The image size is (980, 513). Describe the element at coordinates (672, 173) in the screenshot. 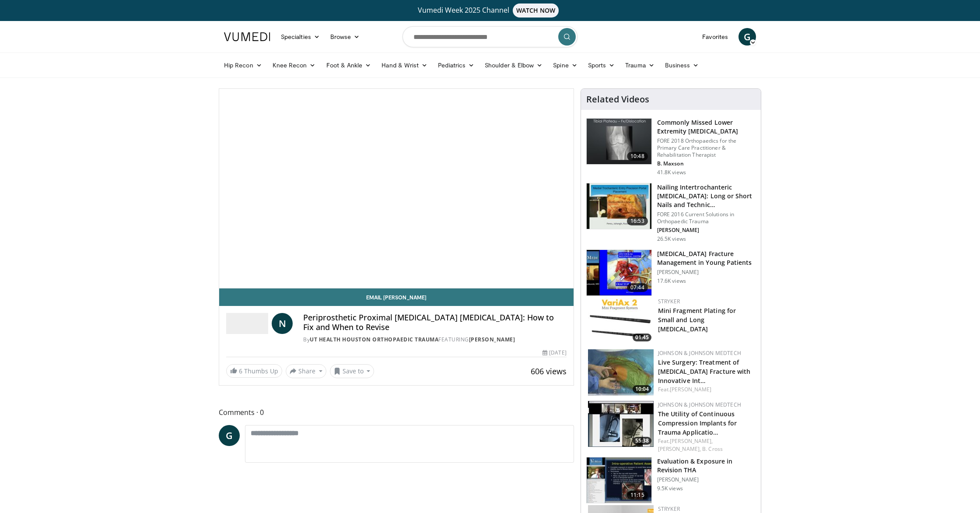

I see `p: 41.8K views` at that location.